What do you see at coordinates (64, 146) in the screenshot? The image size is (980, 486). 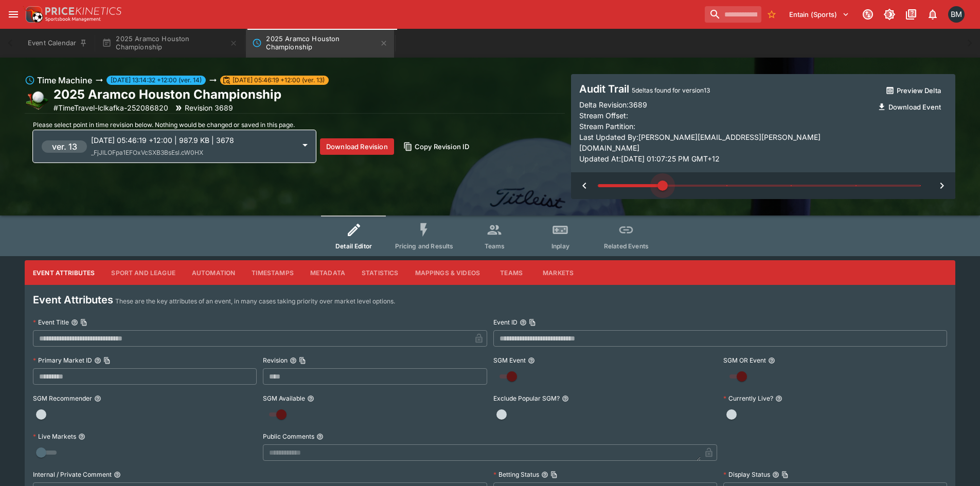 I see `h6: ver. 13` at bounding box center [64, 146].